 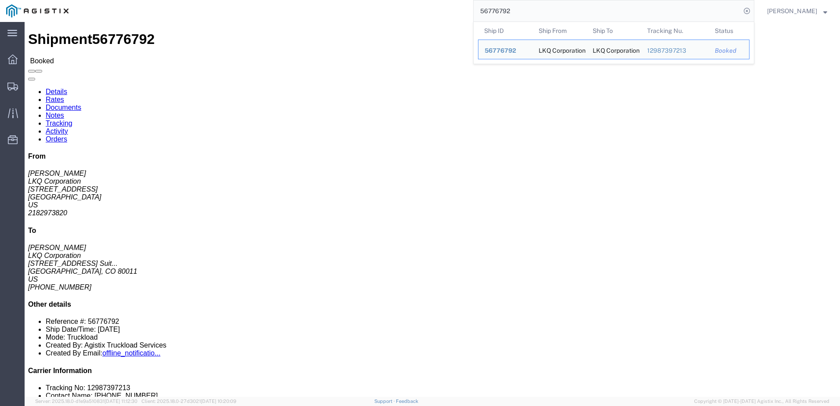 What do you see at coordinates (674, 50) in the screenshot?
I see `div: 12987397213` at bounding box center [674, 50].